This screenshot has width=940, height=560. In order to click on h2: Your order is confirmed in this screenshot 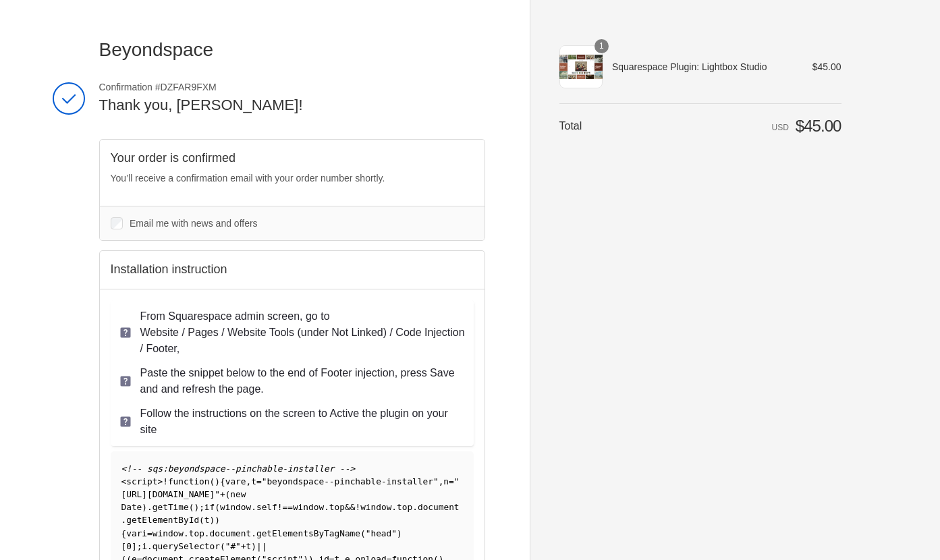, I will do `click(292, 158)`.